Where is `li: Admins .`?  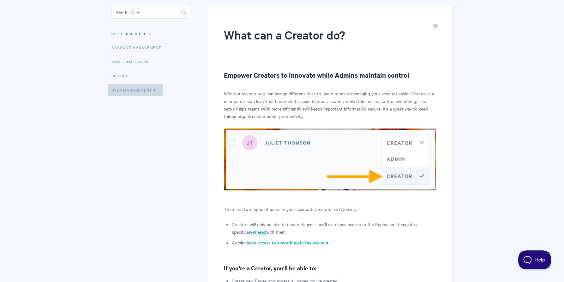
li: Admins . is located at coordinates (334, 243).